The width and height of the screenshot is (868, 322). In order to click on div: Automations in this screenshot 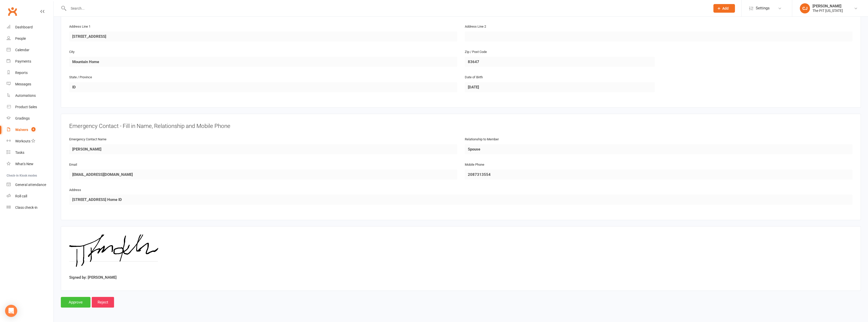, I will do `click(25, 95)`.